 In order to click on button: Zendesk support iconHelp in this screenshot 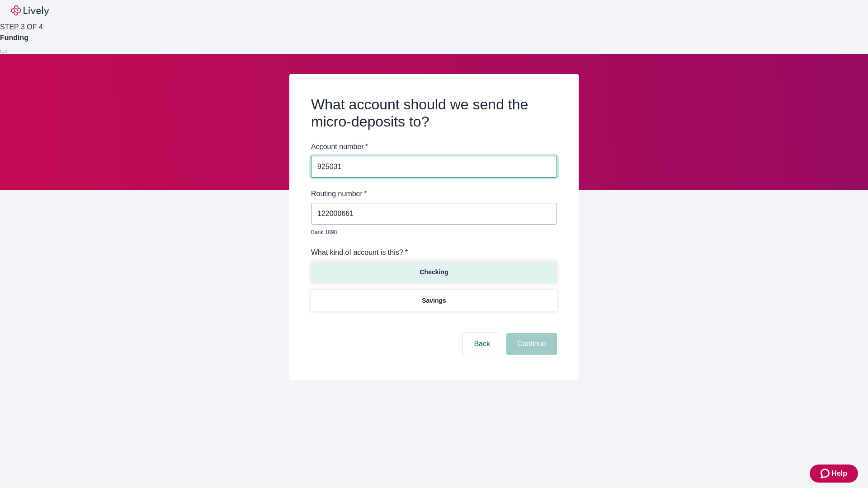, I will do `click(834, 474)`.